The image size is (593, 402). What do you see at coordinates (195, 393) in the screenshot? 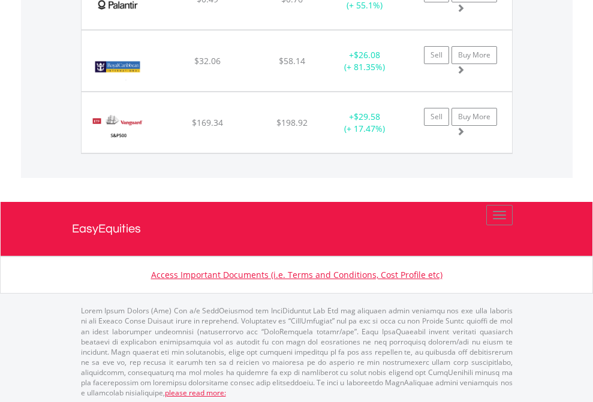
I see `a: please read more:` at bounding box center [195, 393].